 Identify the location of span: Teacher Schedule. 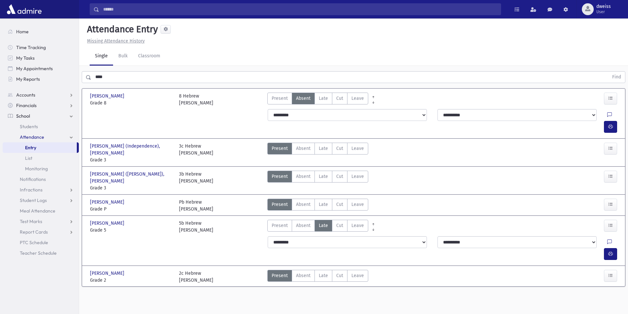
(38, 253).